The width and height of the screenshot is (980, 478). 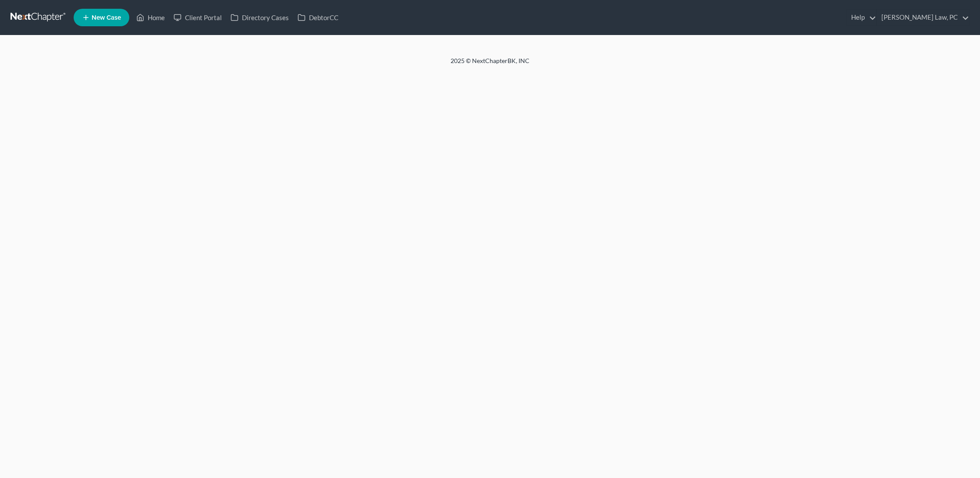 I want to click on a: Directory Cases, so click(x=259, y=17).